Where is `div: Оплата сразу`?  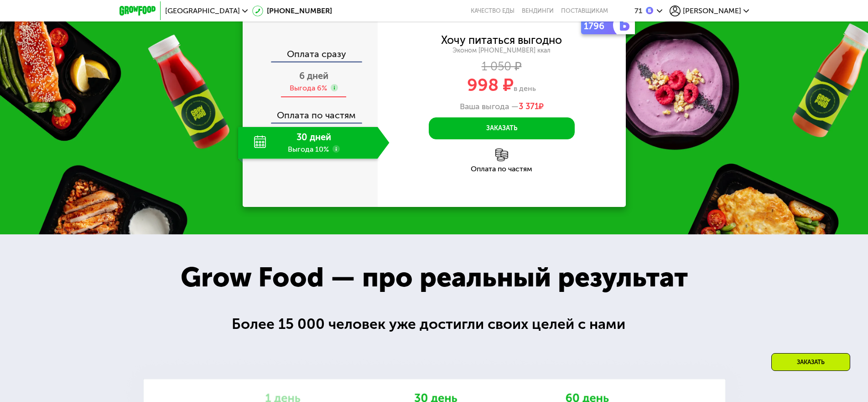
div: Оплата сразу is located at coordinates (310, 55).